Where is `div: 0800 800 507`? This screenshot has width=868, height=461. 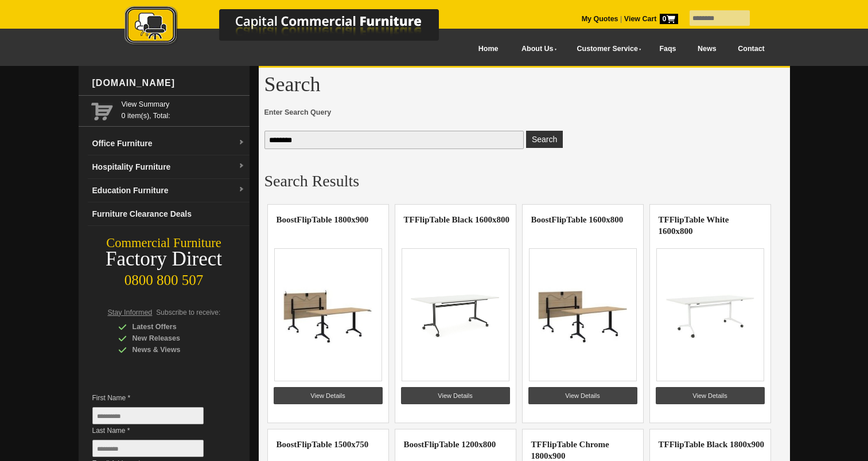 div: 0800 800 507 is located at coordinates (164, 278).